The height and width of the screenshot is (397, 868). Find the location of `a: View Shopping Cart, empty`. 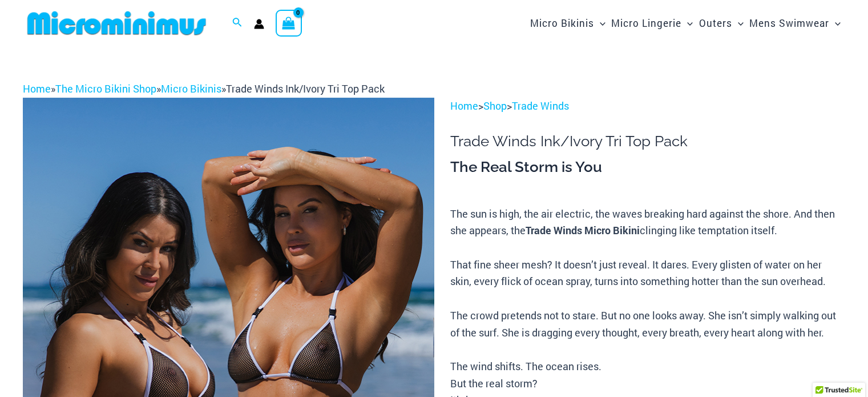

a: View Shopping Cart, empty is located at coordinates (289, 23).